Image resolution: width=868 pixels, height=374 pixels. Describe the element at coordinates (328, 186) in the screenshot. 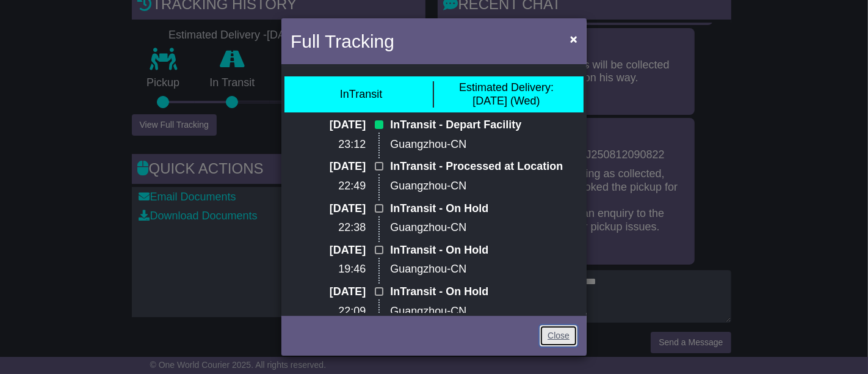

I see `p: 22:49` at that location.